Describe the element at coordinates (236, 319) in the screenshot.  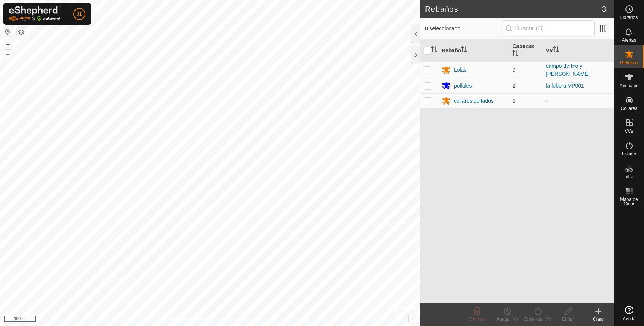
I see `a: Contáctenos` at that location.